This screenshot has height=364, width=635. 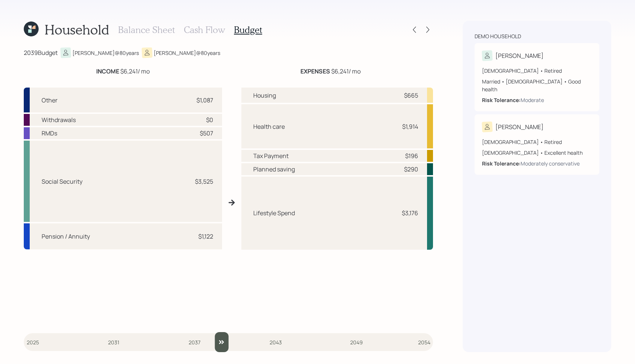 I want to click on div: $196, so click(x=412, y=156).